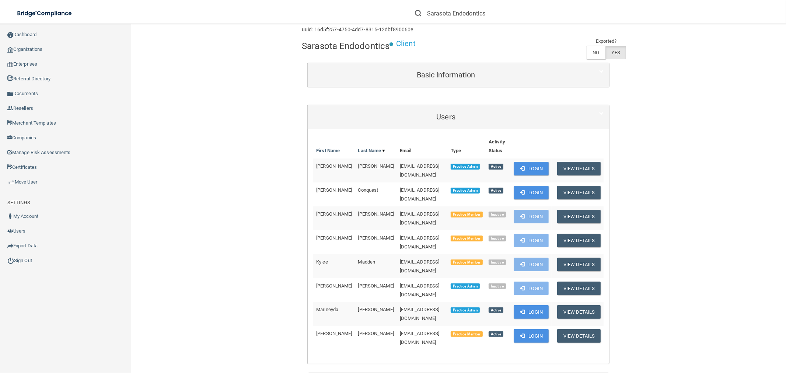 The height and width of the screenshot is (373, 786). What do you see at coordinates (327, 309) in the screenshot?
I see `span: Marineyda` at bounding box center [327, 309].